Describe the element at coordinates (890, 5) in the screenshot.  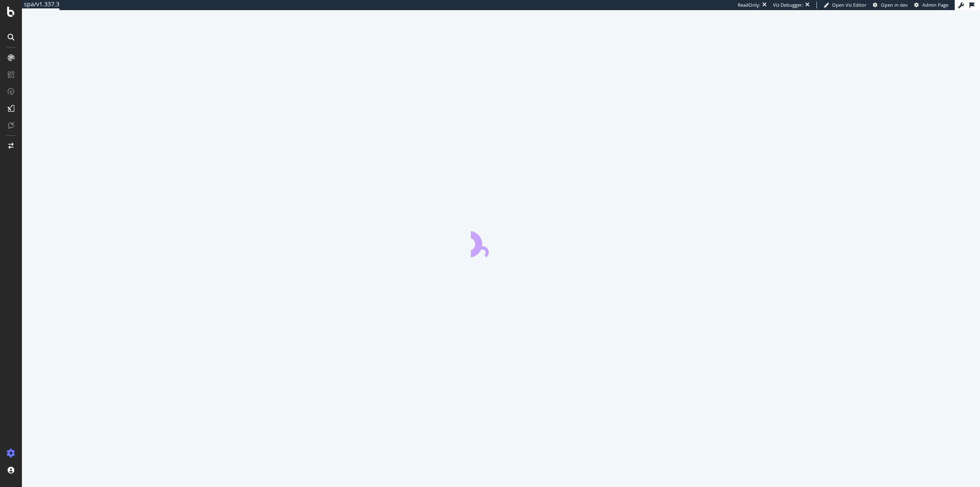
I see `a: Open in dev` at that location.